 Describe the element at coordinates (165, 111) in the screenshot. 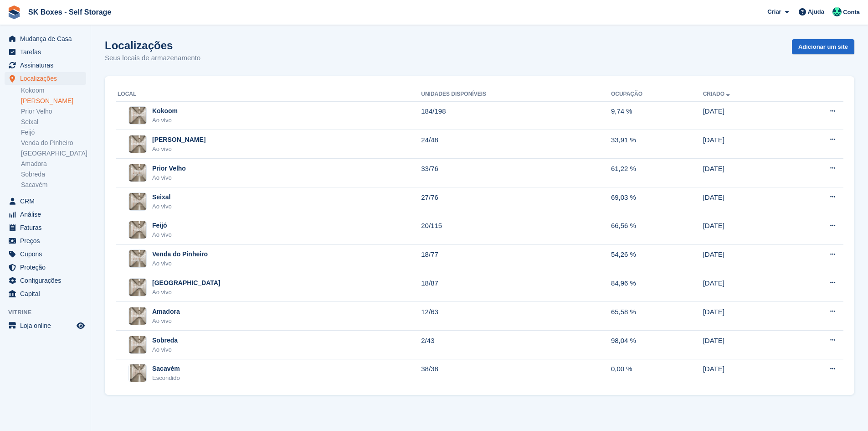

I see `div: Kokoom` at that location.